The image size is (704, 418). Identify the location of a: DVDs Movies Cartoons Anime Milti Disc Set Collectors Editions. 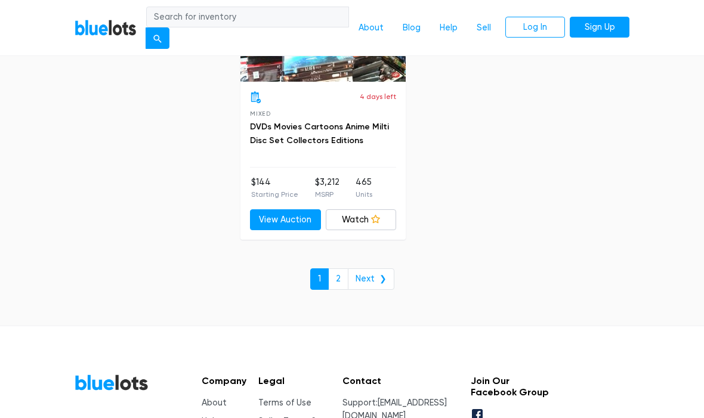
(319, 134).